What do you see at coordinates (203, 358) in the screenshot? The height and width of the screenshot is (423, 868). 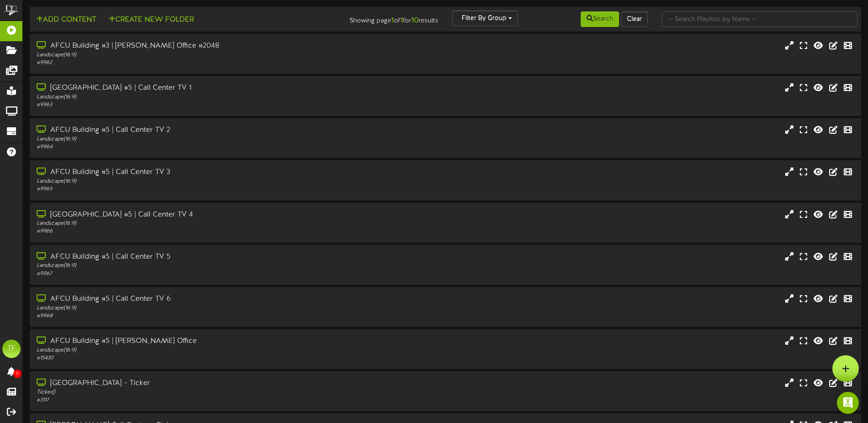 I see `div: # 15430` at bounding box center [203, 358].